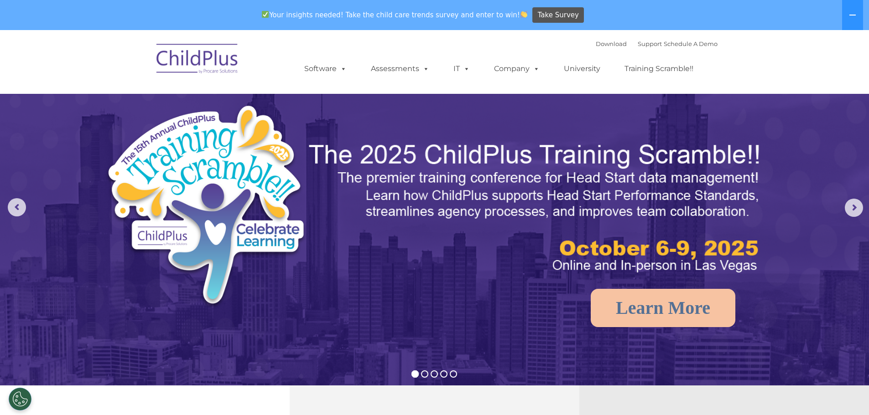  Describe the element at coordinates (611, 44) in the screenshot. I see `a: Download` at that location.